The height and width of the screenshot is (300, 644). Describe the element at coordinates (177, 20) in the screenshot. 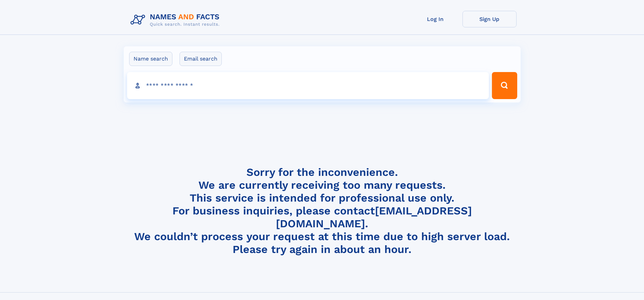

I see `img: Logo Names and Facts` at that location.